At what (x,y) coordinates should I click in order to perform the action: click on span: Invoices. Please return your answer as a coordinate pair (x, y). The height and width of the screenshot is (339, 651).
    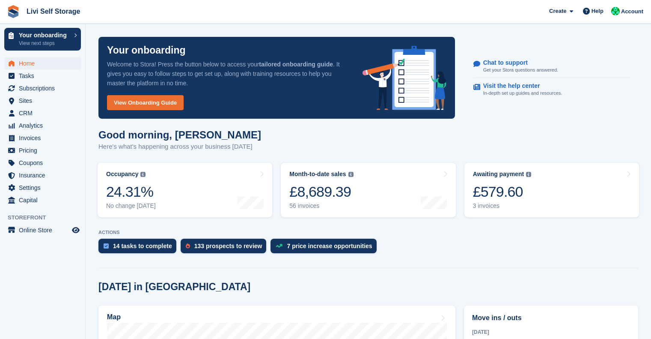
    Looking at the image, I should click on (45, 138).